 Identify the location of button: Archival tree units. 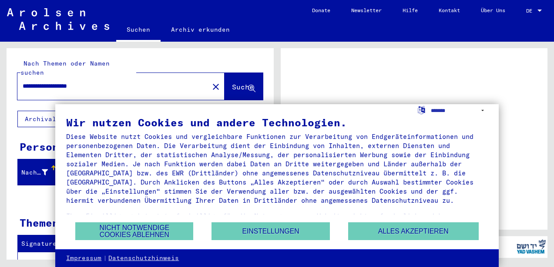
(63, 119).